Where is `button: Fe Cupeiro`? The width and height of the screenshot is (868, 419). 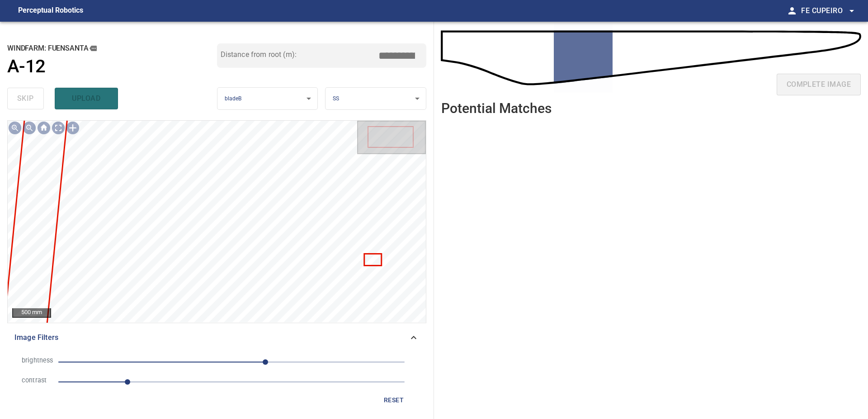
button: Fe Cupeiro is located at coordinates (827, 11).